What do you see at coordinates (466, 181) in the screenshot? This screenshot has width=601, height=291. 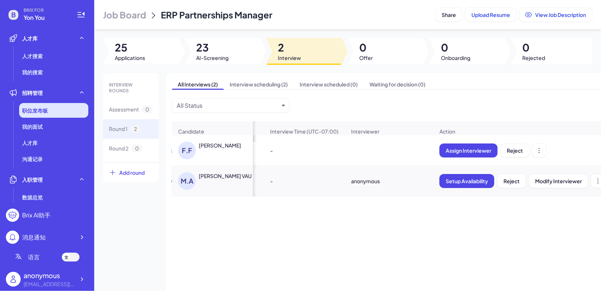 I see `span: Setup Availability` at bounding box center [466, 181].